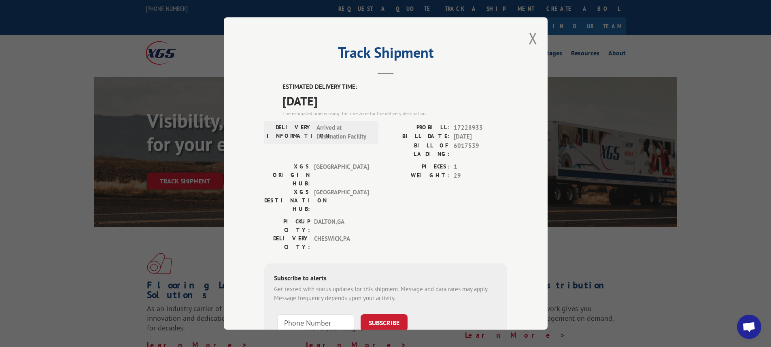  What do you see at coordinates (417, 150) in the screenshot?
I see `label: BILL OF LADING:` at bounding box center [417, 150].